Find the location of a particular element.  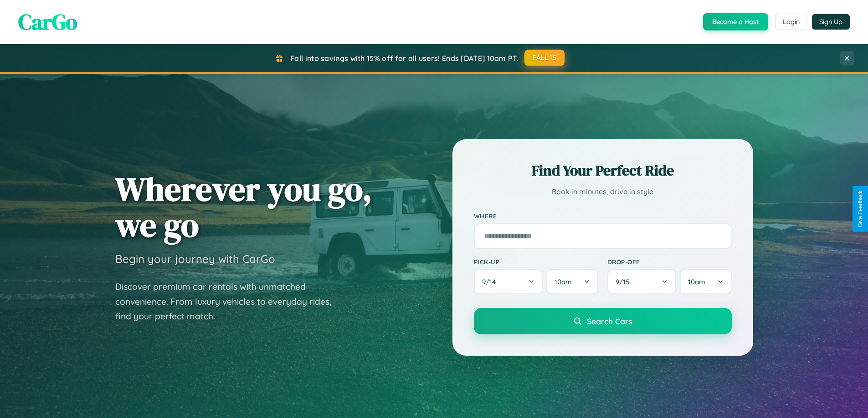

label: Pick-up is located at coordinates (535, 262).